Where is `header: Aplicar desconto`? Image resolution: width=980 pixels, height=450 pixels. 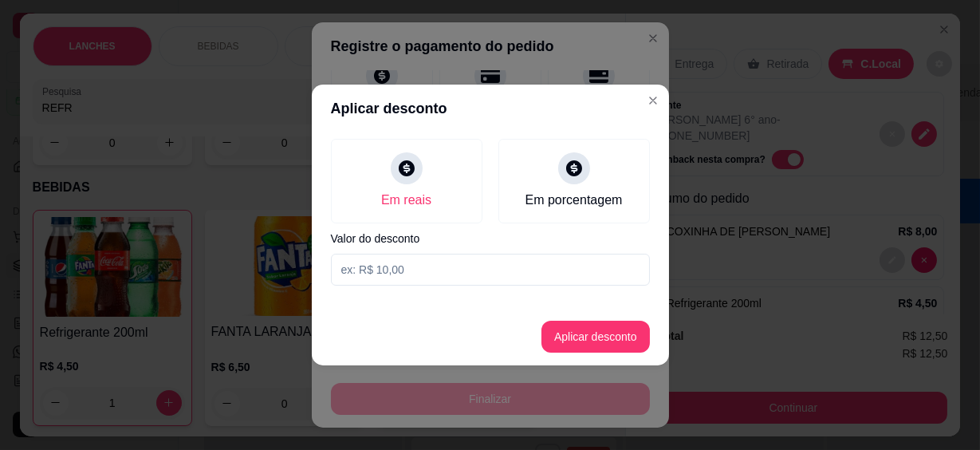 header: Aplicar desconto is located at coordinates (490, 108).